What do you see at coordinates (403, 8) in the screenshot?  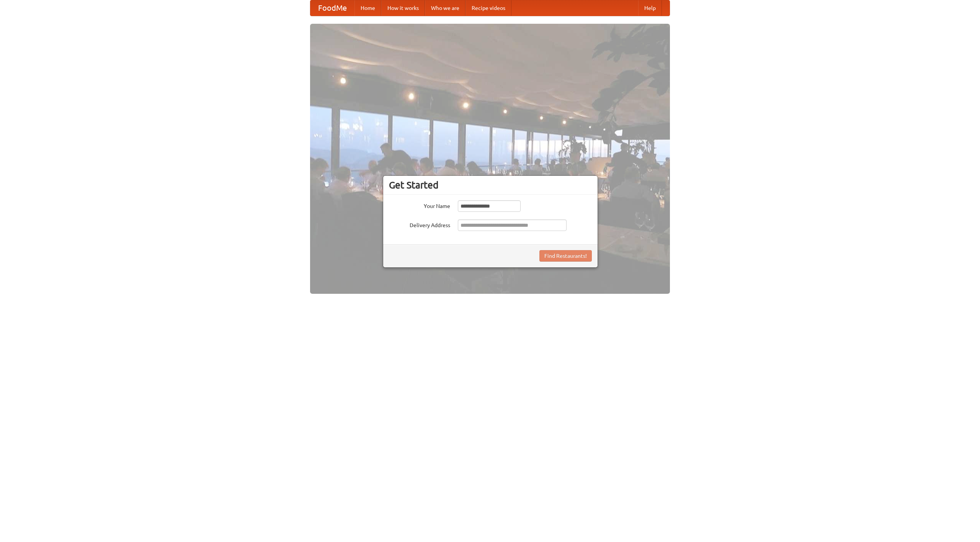 I see `a: How it works` at bounding box center [403, 8].